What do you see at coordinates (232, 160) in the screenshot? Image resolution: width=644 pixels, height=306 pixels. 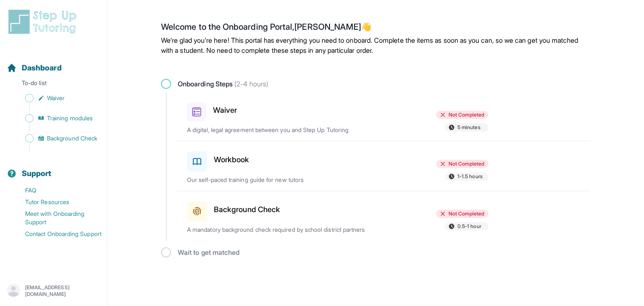 I see `h3: Workbook` at bounding box center [232, 160].